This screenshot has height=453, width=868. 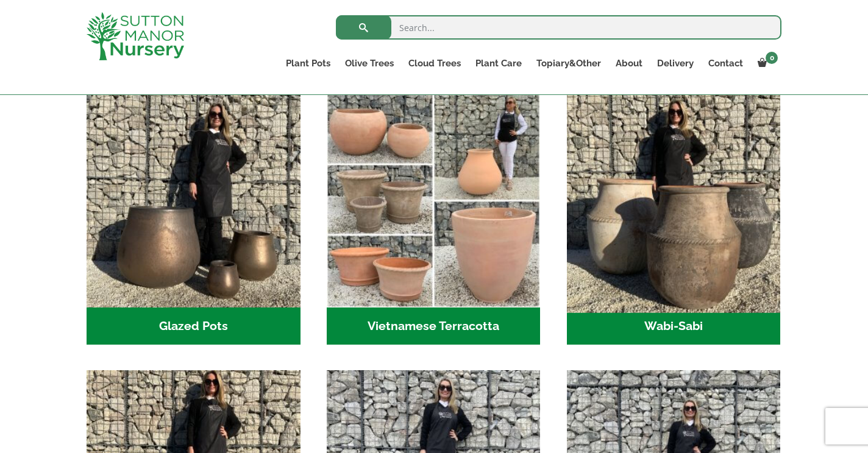 I want to click on a: Plant Care, so click(x=499, y=64).